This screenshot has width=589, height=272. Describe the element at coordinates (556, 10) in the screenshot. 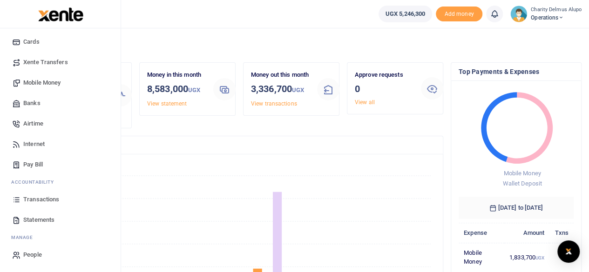

I see `small: Charity Delmus Alupo` at that location.